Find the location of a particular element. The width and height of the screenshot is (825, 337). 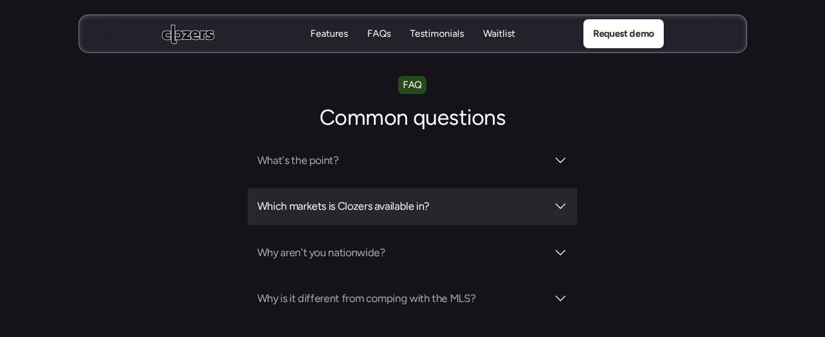

a: FeaturesFeatures is located at coordinates (329, 34).